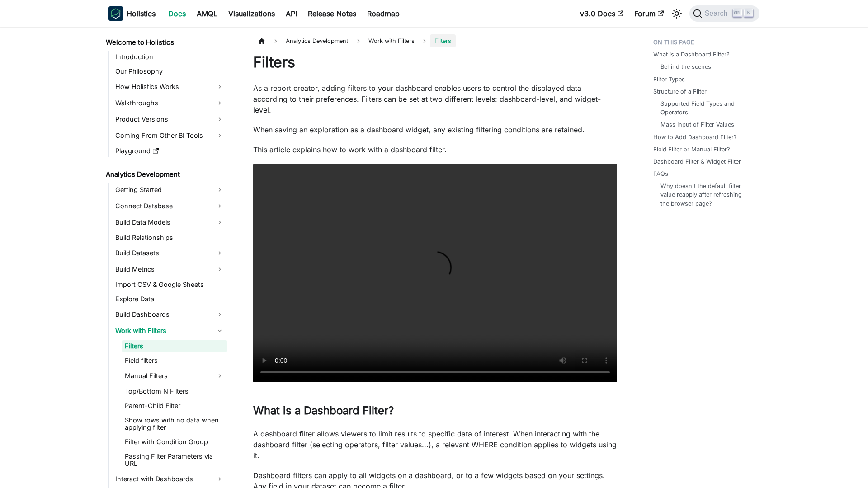 This screenshot has width=868, height=488. Describe the element at coordinates (169, 479) in the screenshot. I see `a: Interact with Dashboards` at that location.